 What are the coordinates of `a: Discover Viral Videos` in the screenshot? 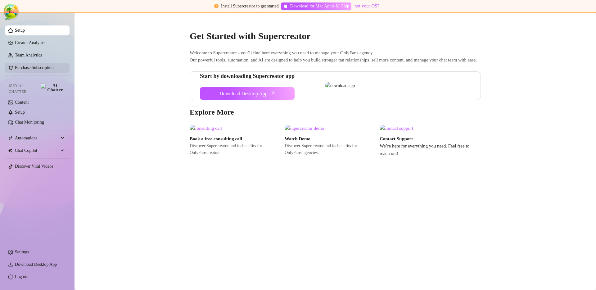 It's located at (34, 166).